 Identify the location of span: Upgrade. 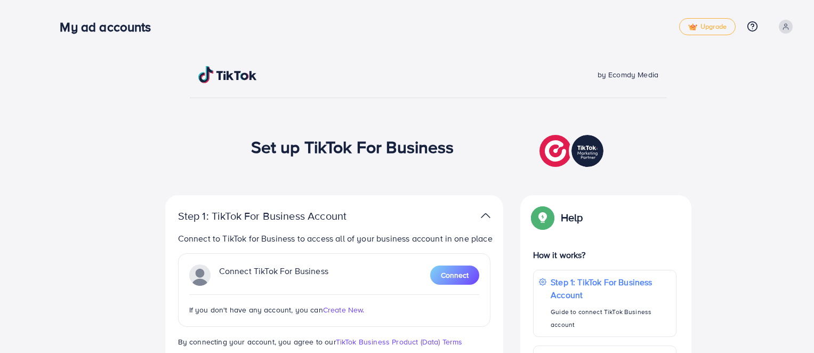
(707, 27).